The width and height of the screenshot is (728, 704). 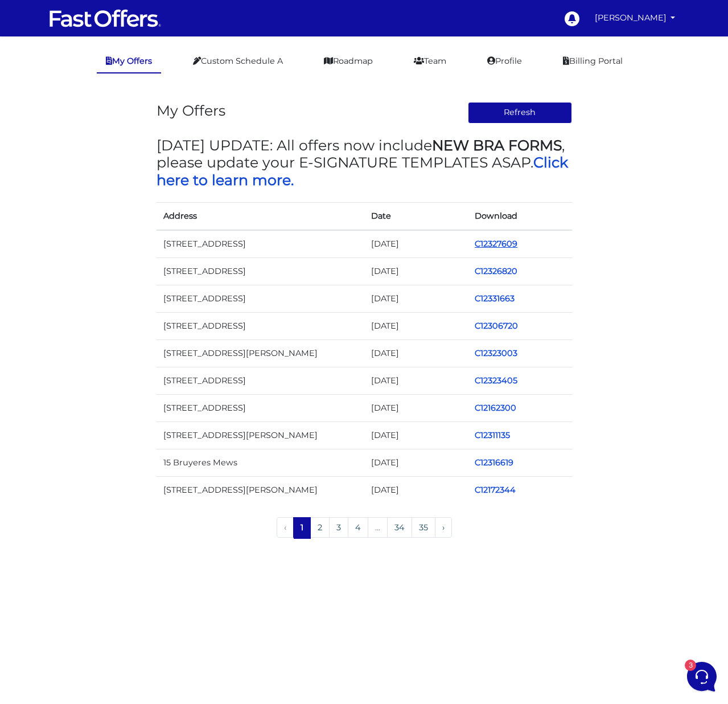 I want to click on a: C12172344, so click(x=495, y=490).